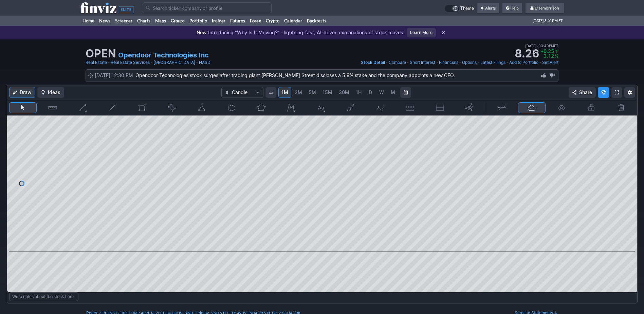 This screenshot has height=314, width=644. I want to click on button: Mouse, so click(23, 108).